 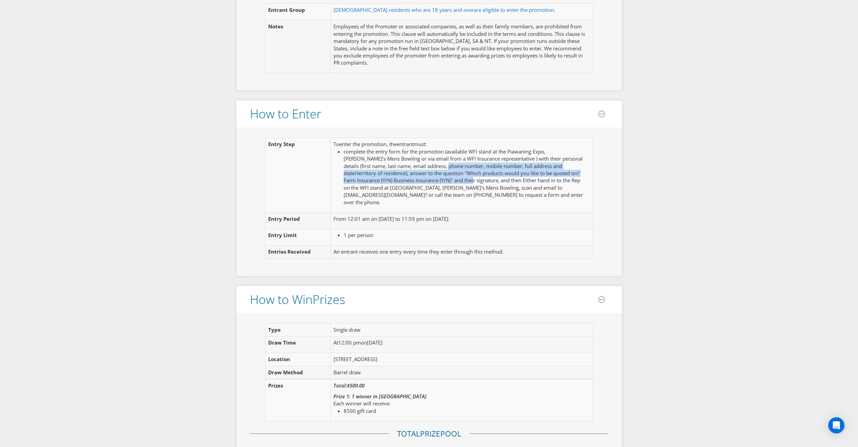 I want to click on span: entrant, so click(x=405, y=144).